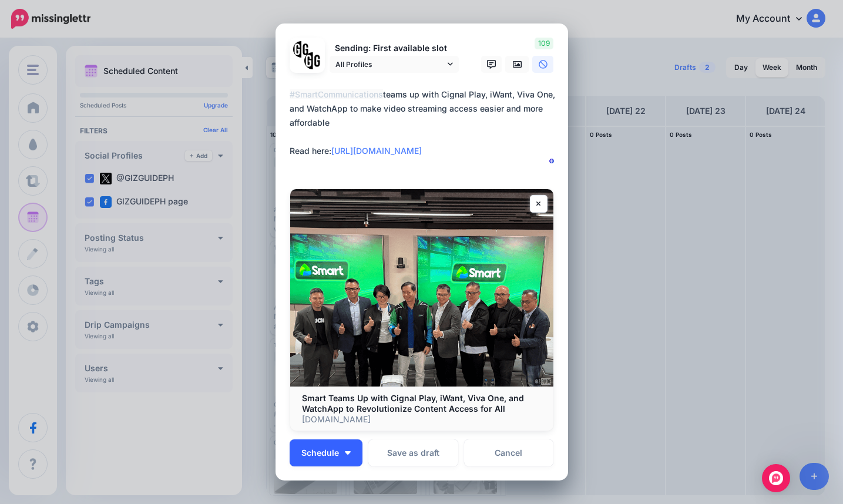  I want to click on img: arrow-down-white.png, so click(348, 453).